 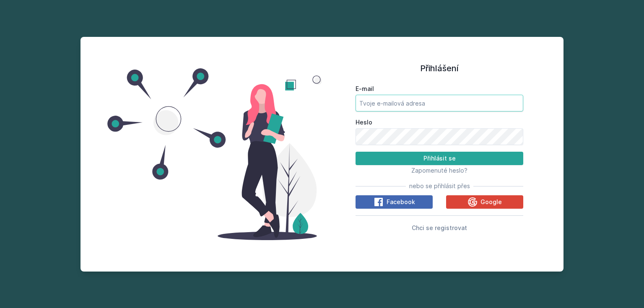 What do you see at coordinates (439, 159) in the screenshot?
I see `button: Přihlásit se` at bounding box center [439, 159].